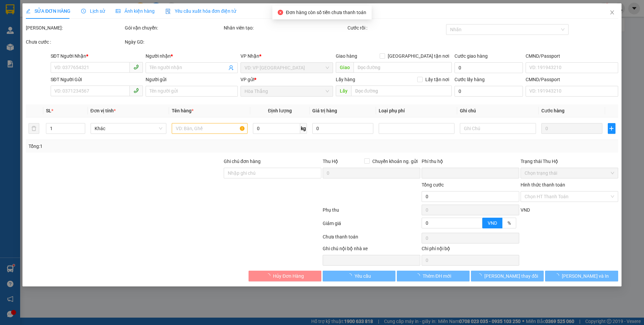 The height and width of the screenshot is (325, 644). Describe the element at coordinates (489, 68) in the screenshot. I see `input: Cước giao hàng` at that location.